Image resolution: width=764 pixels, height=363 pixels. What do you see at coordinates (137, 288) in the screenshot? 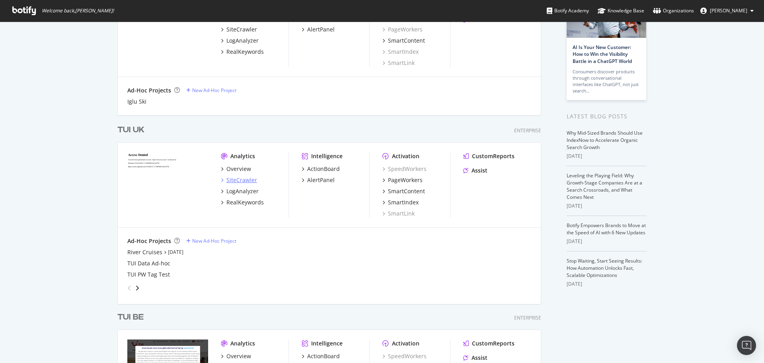
I see `div: angle-right` at bounding box center [137, 288].